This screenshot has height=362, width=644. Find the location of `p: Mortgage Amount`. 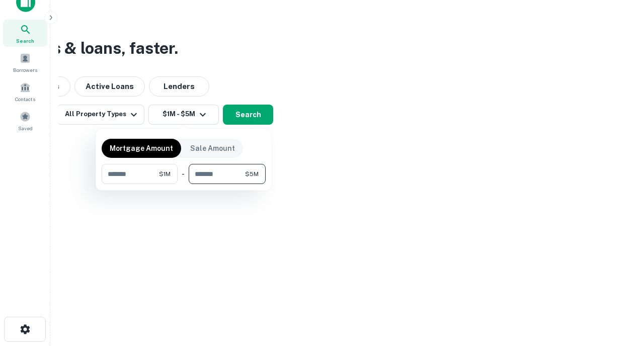

p: Mortgage Amount is located at coordinates (141, 148).